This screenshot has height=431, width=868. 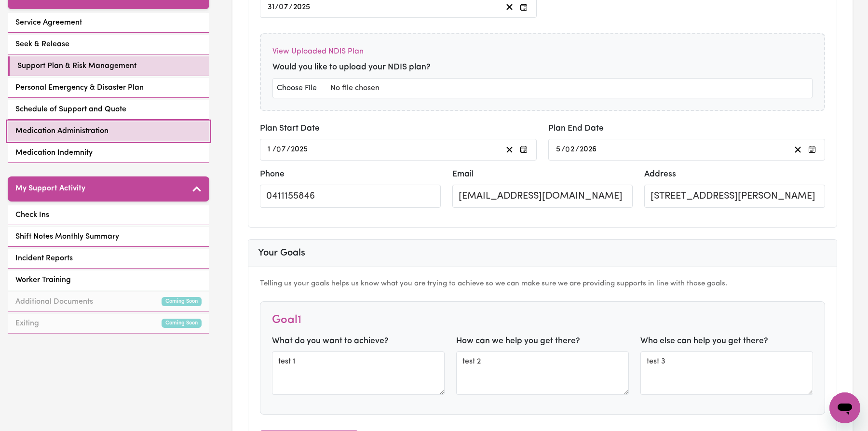 What do you see at coordinates (727, 373) in the screenshot?
I see `textarea: test 3` at bounding box center [727, 373].